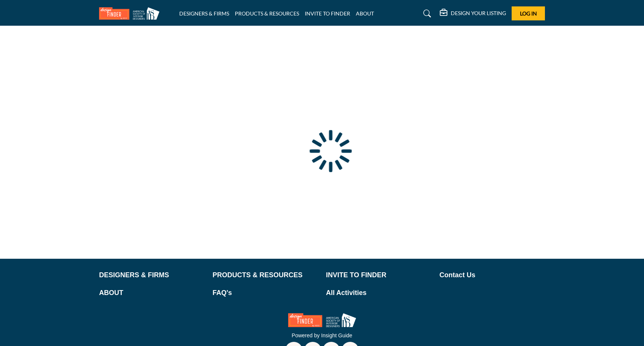  Describe the element at coordinates (322, 335) in the screenshot. I see `a: Powered by Insight Guide` at that location.